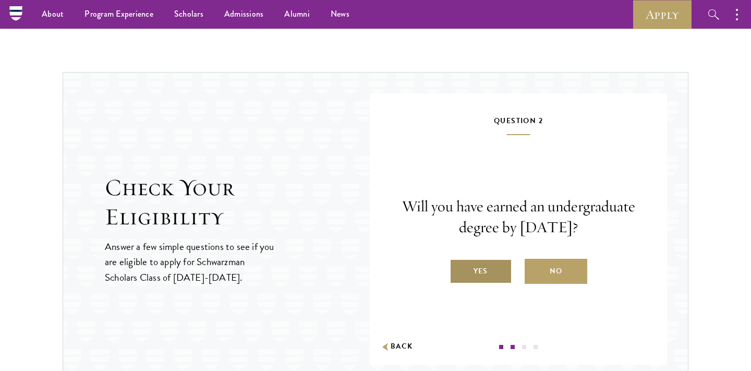 The width and height of the screenshot is (751, 371). What do you see at coordinates (518, 125) in the screenshot?
I see `h5: Question 2` at bounding box center [518, 125].